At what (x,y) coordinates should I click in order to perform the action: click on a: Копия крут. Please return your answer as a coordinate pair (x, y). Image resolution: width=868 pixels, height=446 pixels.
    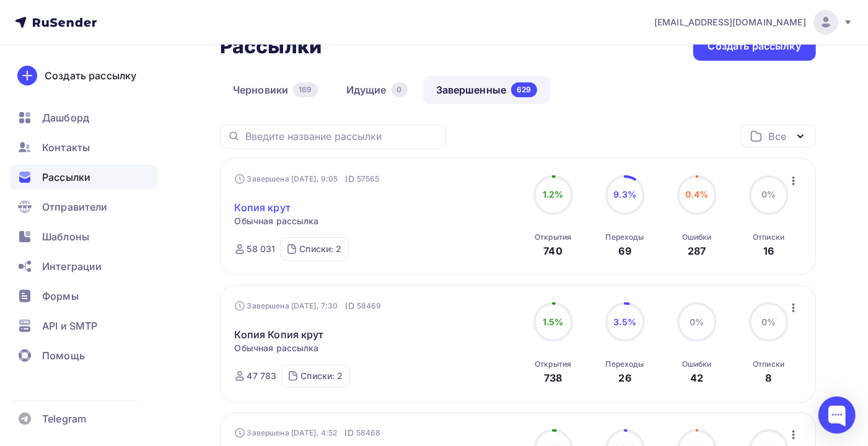
    Looking at the image, I should click on (263, 207).